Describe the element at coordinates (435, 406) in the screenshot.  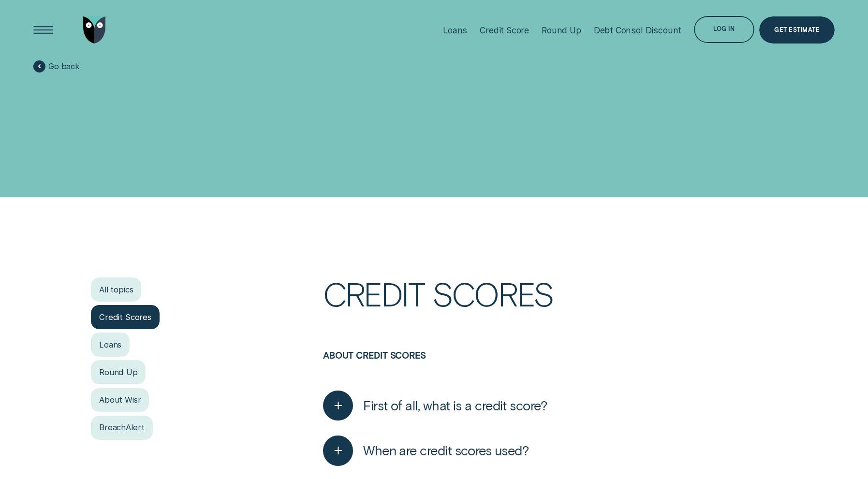
I see `button: First of all, what is a credit score?` at that location.